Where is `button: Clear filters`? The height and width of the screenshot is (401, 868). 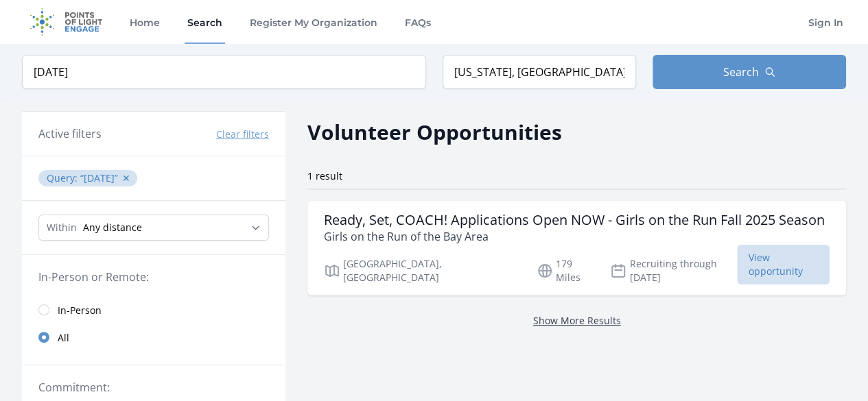
button: Clear filters is located at coordinates (242, 134).